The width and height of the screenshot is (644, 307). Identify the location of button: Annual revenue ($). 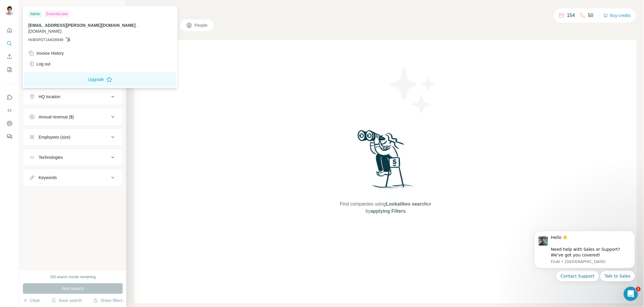
(73, 117).